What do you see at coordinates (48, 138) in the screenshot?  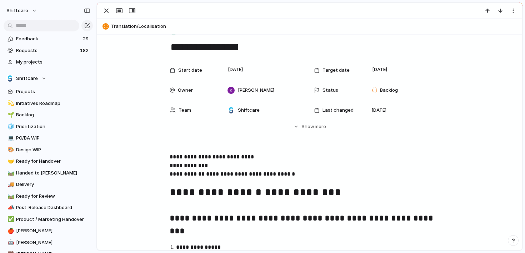 I see `a: 💻PO/BA WIP` at bounding box center [48, 138].